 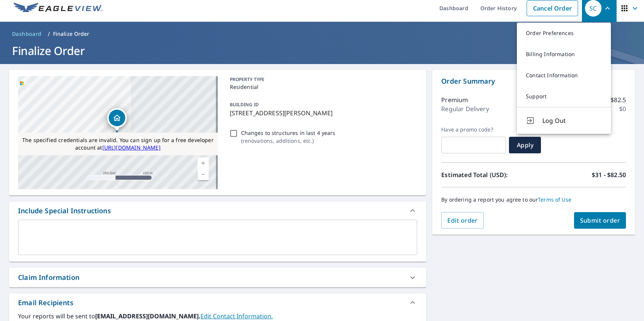 I want to click on p: Changes to structures in last 4 years, so click(x=288, y=133).